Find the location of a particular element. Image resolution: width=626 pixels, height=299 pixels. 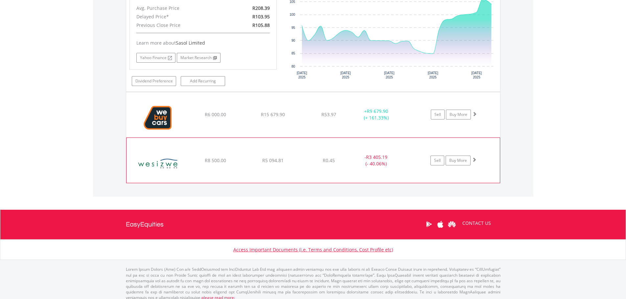

a: Apple is located at coordinates (440, 224).